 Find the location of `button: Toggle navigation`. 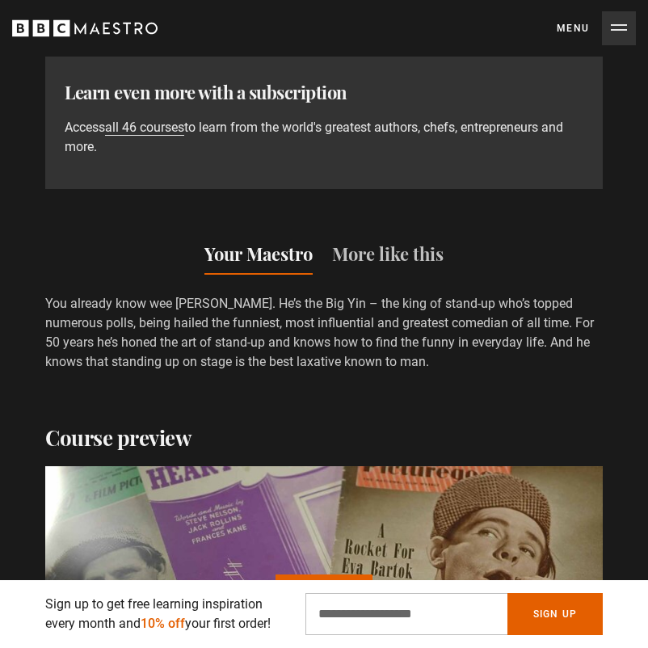

button: Toggle navigation is located at coordinates (596, 28).